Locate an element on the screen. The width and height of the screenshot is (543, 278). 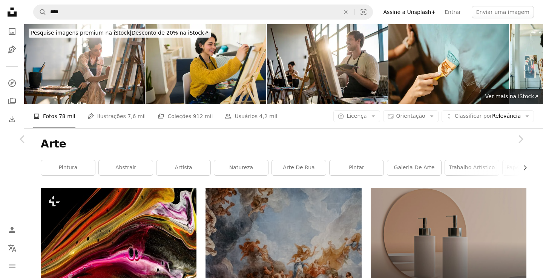
a: Explorar is located at coordinates (12, 83).